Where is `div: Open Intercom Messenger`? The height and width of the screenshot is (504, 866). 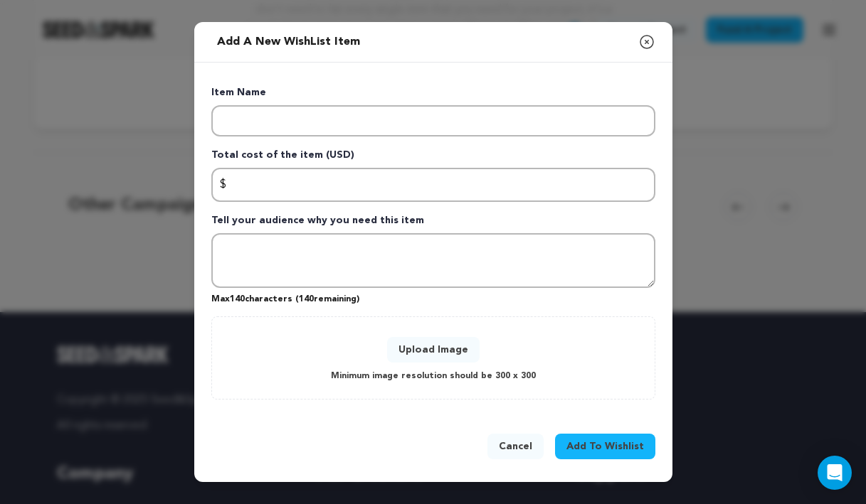
div: Open Intercom Messenger is located at coordinates (834, 472).